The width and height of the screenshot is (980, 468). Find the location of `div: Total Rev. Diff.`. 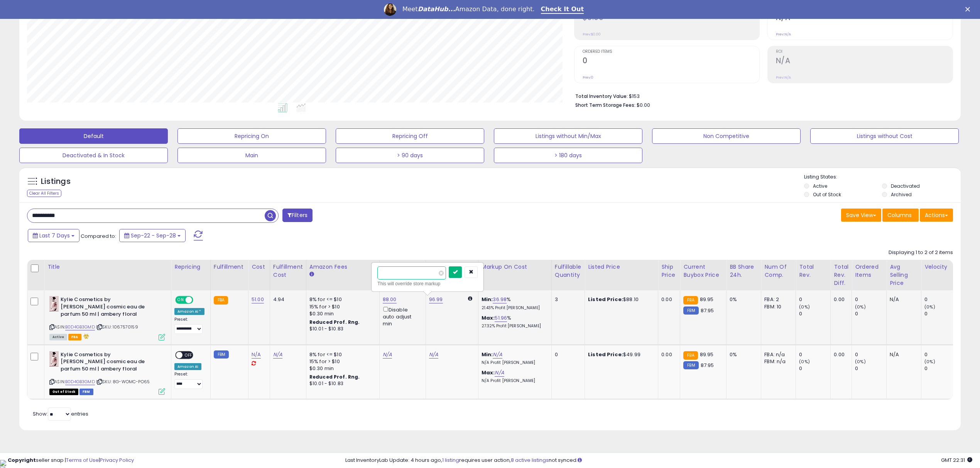

div: Total Rev. Diff. is located at coordinates (841, 275).